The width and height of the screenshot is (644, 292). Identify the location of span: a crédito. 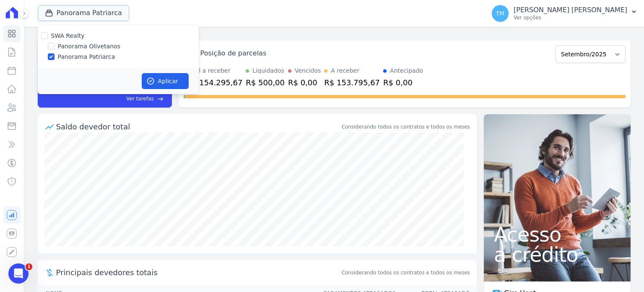
(557, 254).